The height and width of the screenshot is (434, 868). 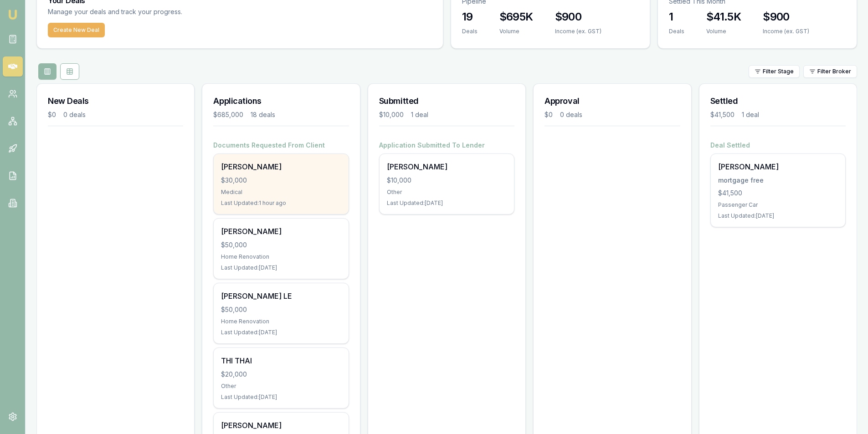 I want to click on div: $685,000, so click(x=229, y=115).